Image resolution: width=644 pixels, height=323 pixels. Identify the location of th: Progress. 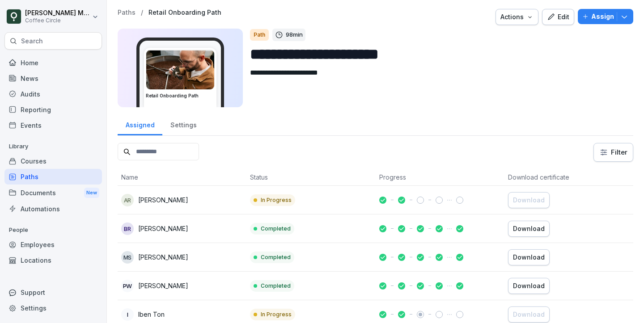
(440, 178).